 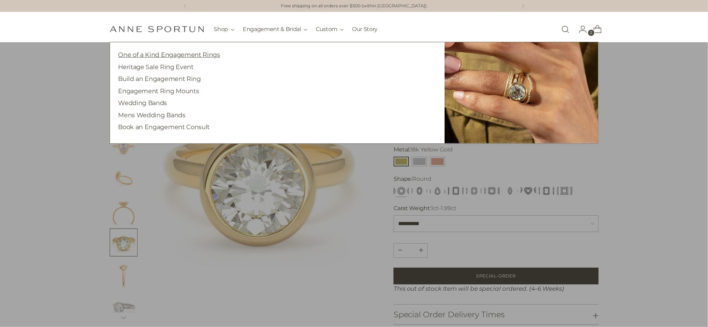 What do you see at coordinates (275, 29) in the screenshot?
I see `button: Engagement & Bridal` at bounding box center [275, 29].